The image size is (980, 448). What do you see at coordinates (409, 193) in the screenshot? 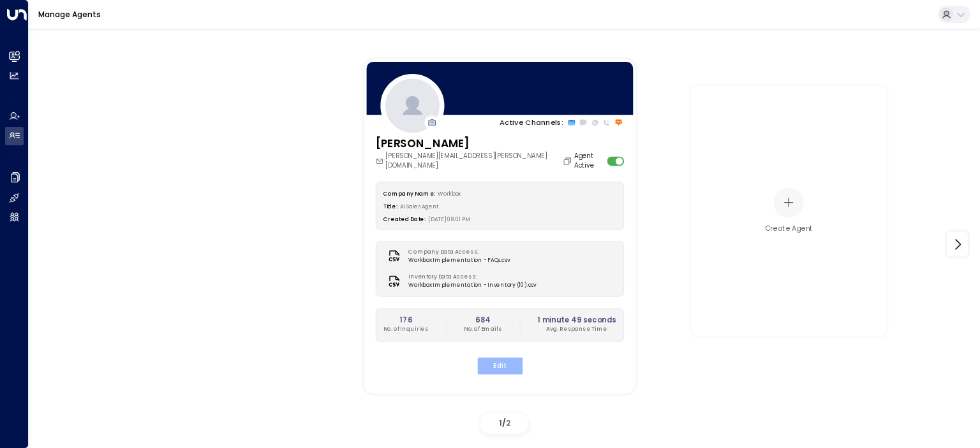
I see `label: Company Name:` at bounding box center [409, 193].